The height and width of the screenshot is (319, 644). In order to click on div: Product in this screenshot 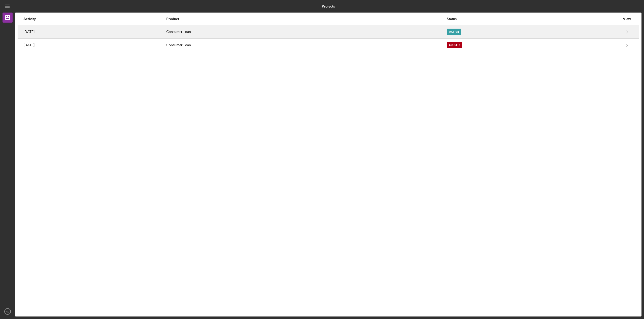, I will do `click(306, 19)`.